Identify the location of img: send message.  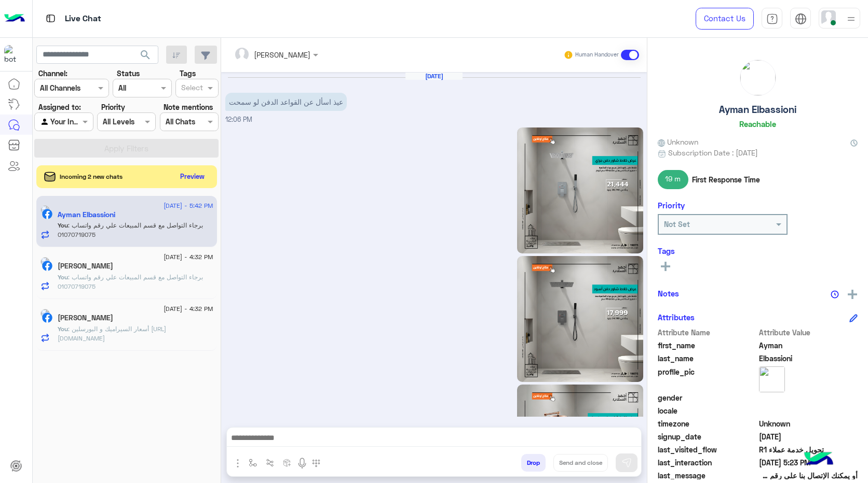
(626, 463).